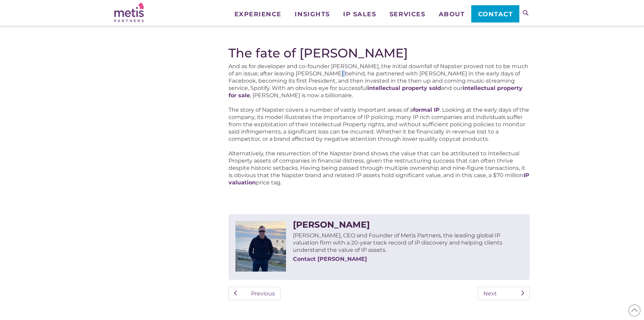 This screenshot has height=320, width=644. I want to click on a: Contact, so click(495, 14).